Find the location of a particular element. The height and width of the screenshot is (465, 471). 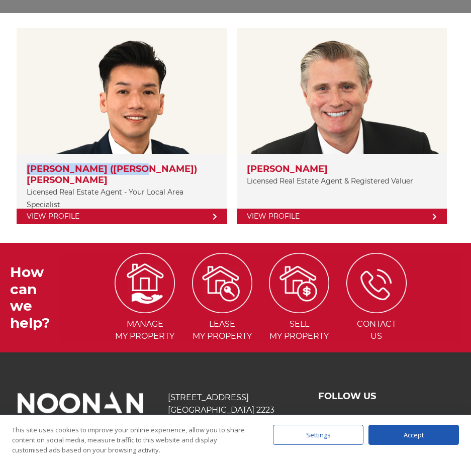

div: Settings is located at coordinates (318, 434).